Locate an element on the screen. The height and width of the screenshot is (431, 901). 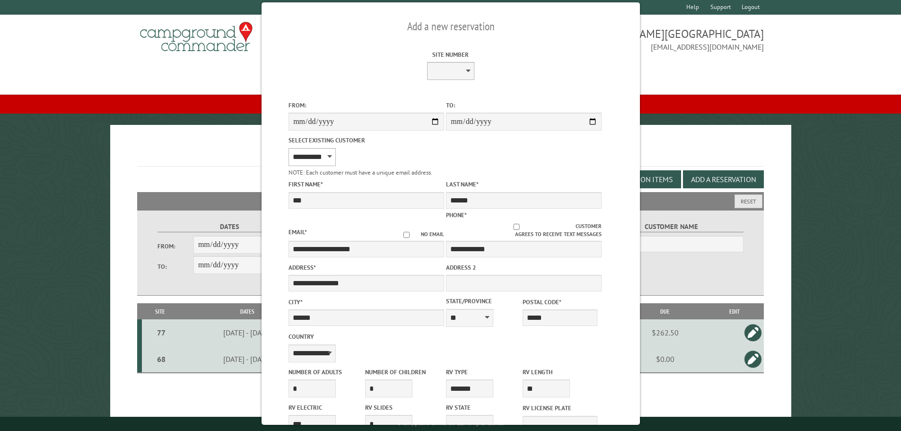
th: Dates is located at coordinates (247, 311).